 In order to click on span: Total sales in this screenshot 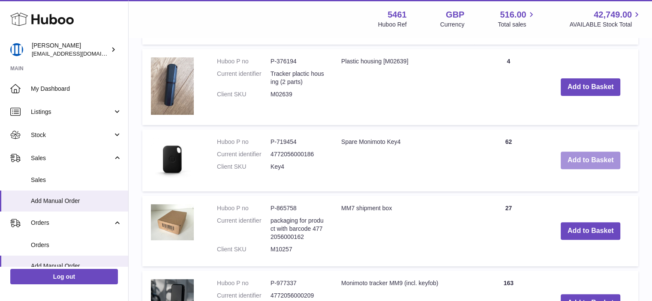, I will do `click(517, 24)`.